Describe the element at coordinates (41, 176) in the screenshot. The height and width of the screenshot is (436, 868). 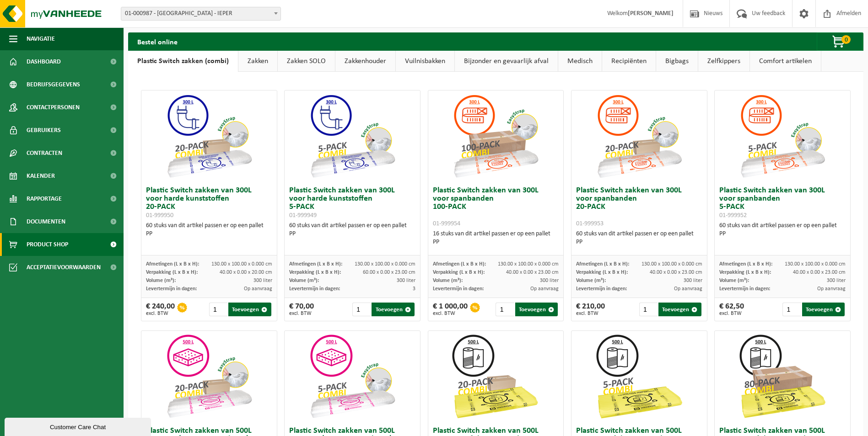
I see `span: Kalender` at that location.